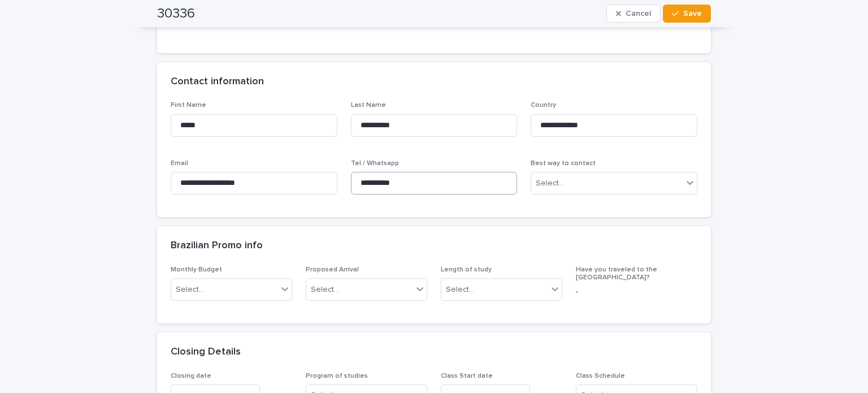 This screenshot has height=393, width=868. I want to click on span: Monthly Budget, so click(196, 269).